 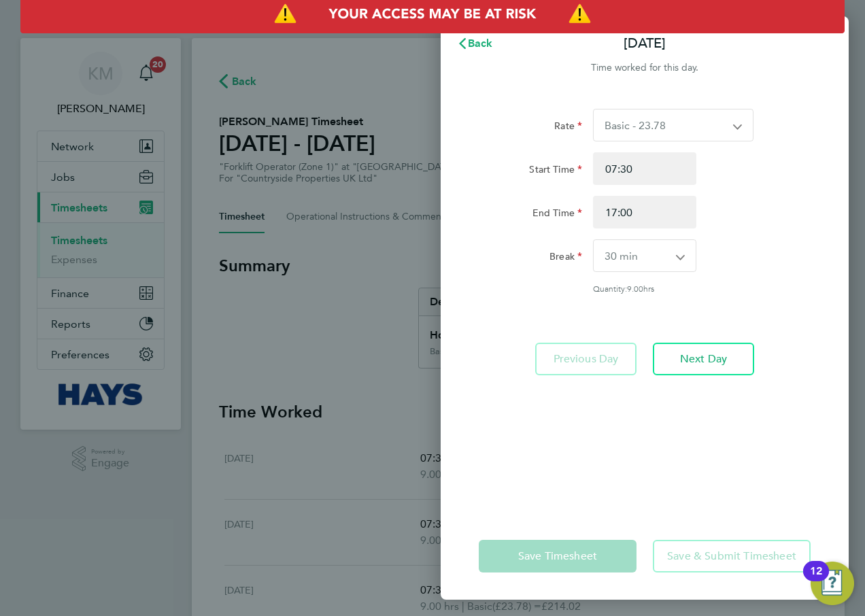 I want to click on button: Back, so click(x=475, y=43).